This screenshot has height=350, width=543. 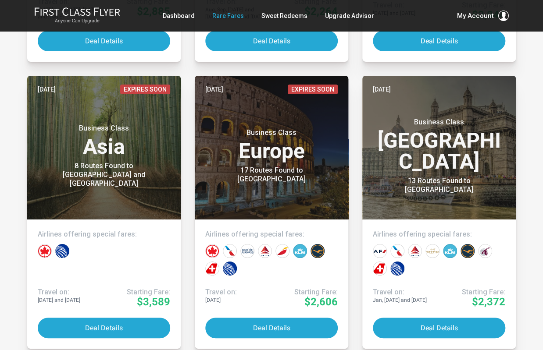 What do you see at coordinates (432, 251) in the screenshot?
I see `div: Etihad` at bounding box center [432, 251].